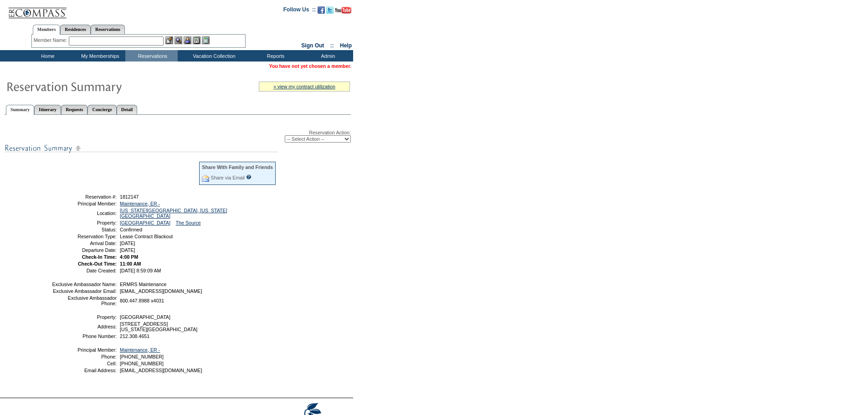 This screenshot has height=415, width=868. Describe the element at coordinates (143, 285) in the screenshot. I see `span: ERMRS Maintenance` at that location.